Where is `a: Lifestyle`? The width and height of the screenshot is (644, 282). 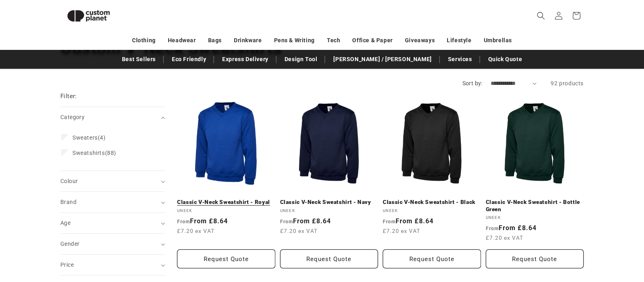 a: Lifestyle is located at coordinates (459, 40).